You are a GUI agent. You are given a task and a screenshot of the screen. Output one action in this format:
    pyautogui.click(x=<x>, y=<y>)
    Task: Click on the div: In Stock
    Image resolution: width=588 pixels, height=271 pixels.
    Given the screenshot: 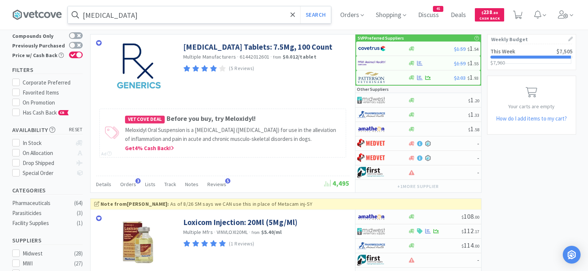 What is the action you would take?
    pyautogui.click(x=47, y=143)
    